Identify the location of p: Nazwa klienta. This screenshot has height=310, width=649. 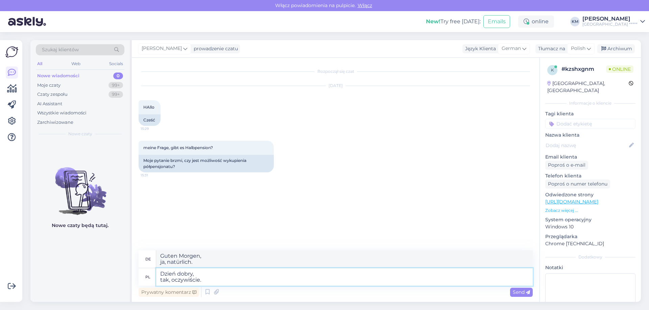
(590, 135).